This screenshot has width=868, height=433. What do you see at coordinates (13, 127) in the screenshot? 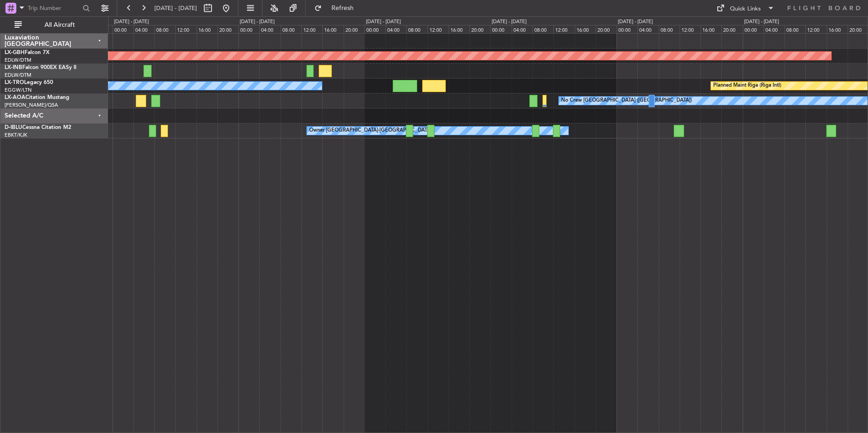
I see `span: D-IBLU` at bounding box center [13, 127].